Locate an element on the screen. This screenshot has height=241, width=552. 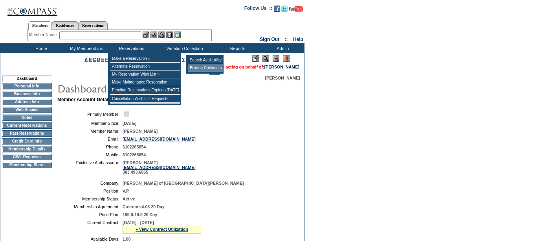
td: Home is located at coordinates (40, 48).